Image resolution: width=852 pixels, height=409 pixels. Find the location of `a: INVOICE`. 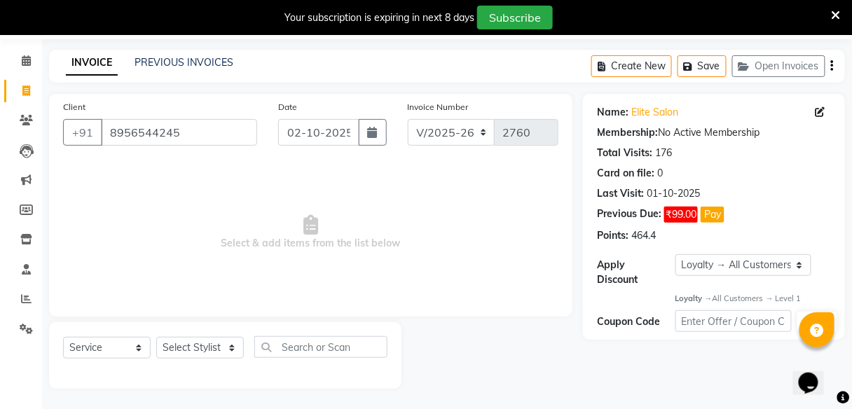

a: INVOICE is located at coordinates (92, 63).